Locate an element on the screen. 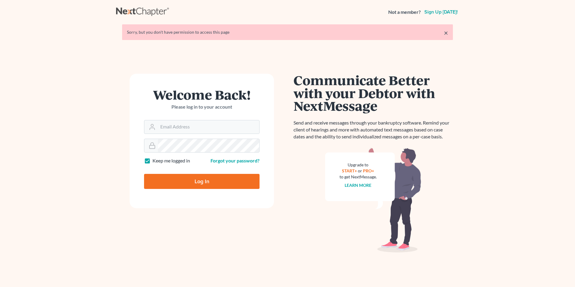  div: Sorry, but you don't have permission to access this page is located at coordinates (287, 32).